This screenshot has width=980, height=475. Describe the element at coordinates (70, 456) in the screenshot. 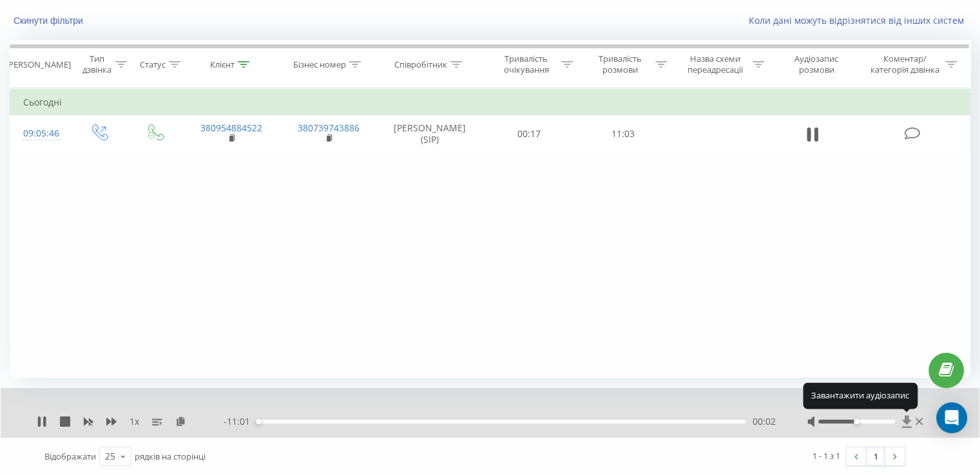

I see `span: Відображати` at that location.